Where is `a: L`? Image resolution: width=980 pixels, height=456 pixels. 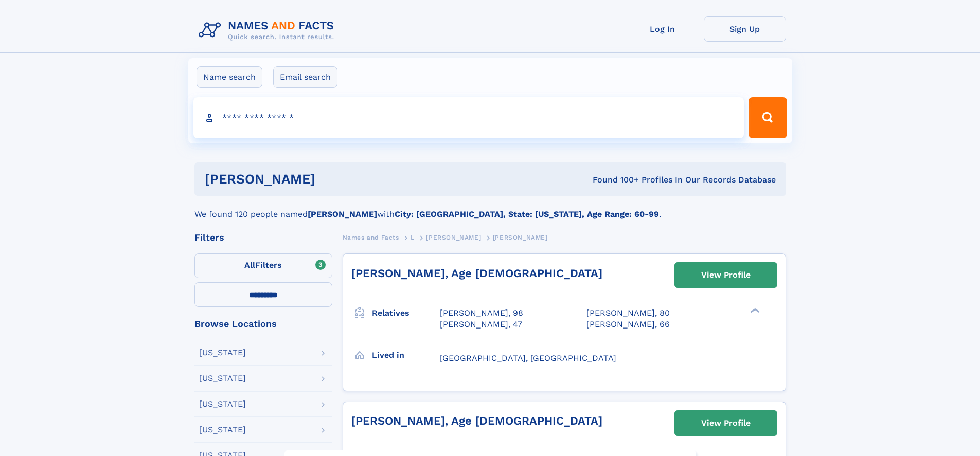
a: L is located at coordinates (412, 236).